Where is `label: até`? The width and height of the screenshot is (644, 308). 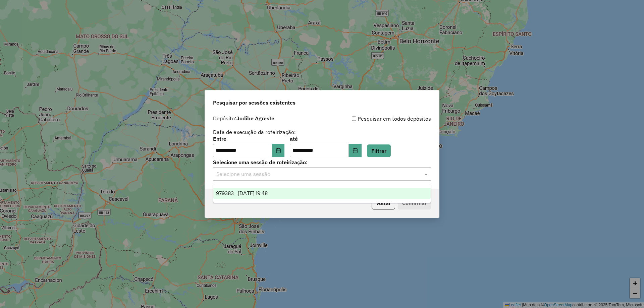
label: até is located at coordinates (325, 139).